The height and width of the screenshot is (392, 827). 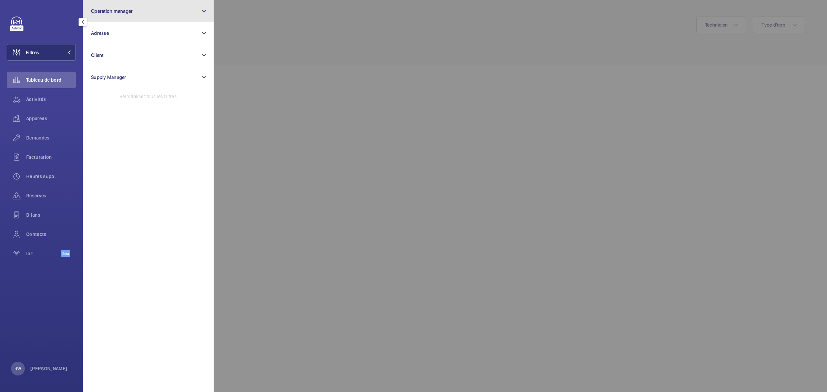 I want to click on span: Facturation, so click(x=51, y=157).